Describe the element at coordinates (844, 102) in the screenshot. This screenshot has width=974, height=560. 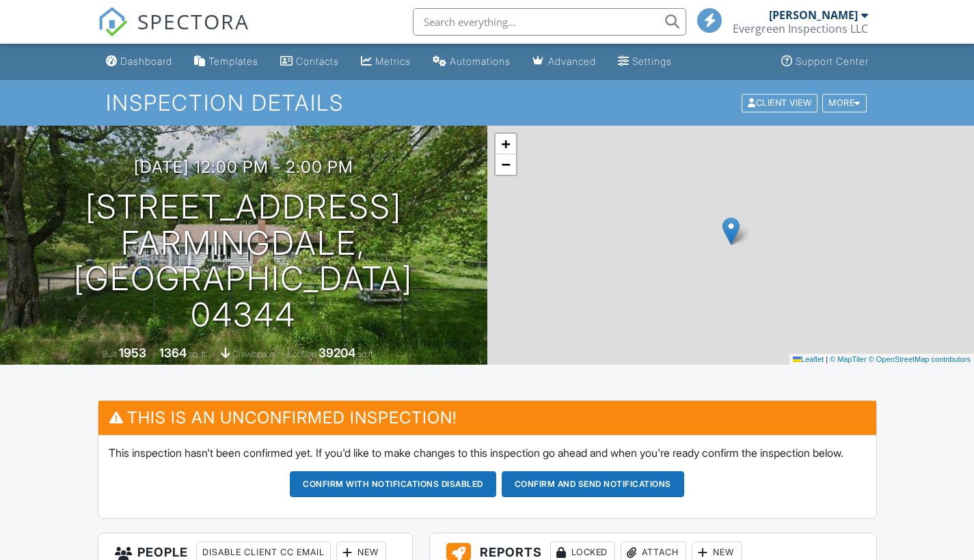
I see `div: More` at that location.